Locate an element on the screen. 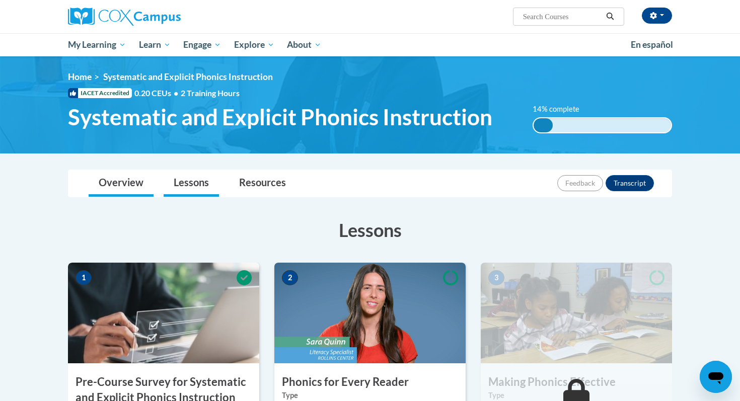  a: En español is located at coordinates (652, 45).